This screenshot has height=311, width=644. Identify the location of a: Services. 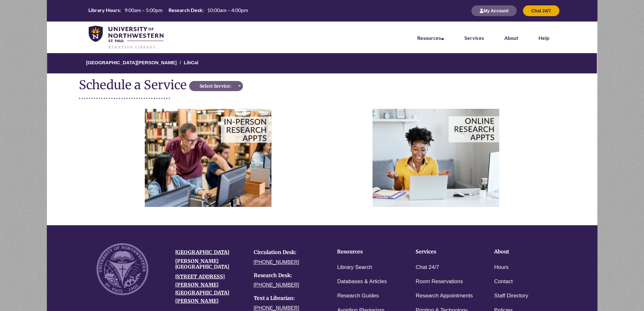
(474, 37).